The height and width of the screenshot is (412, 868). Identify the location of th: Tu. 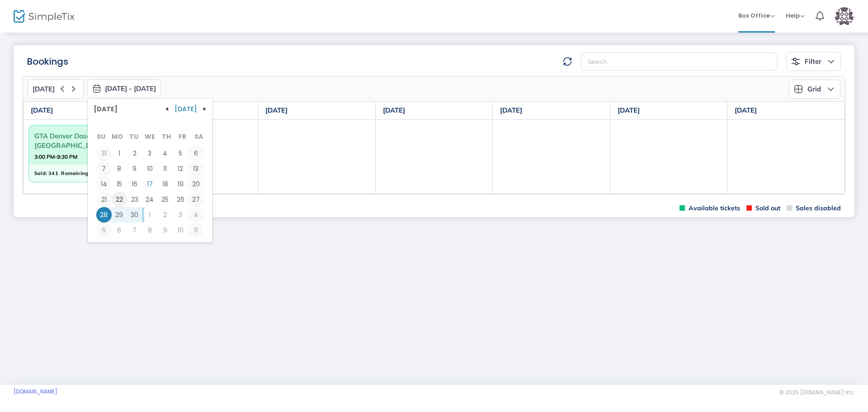
(134, 134).